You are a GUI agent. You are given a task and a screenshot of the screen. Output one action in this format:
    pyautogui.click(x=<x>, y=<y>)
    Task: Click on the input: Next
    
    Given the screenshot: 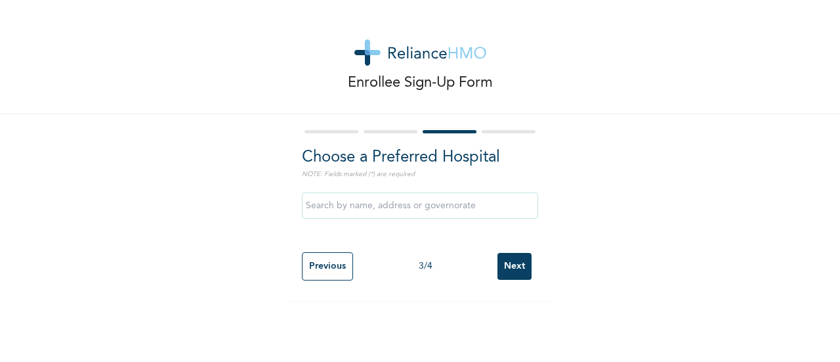 What is the action you would take?
    pyautogui.click(x=514, y=266)
    